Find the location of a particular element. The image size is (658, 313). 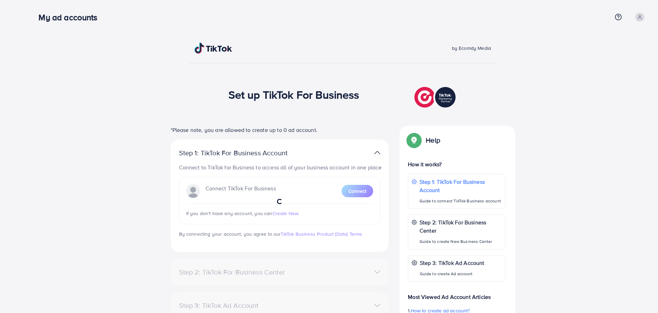

p: Step 3: TikTok Ad Account is located at coordinates (452, 263).